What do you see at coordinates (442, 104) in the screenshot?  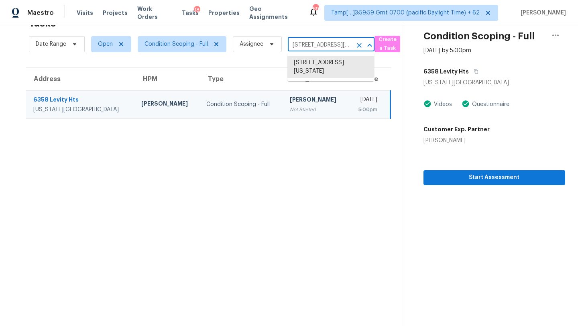 I see `div: Videos` at bounding box center [442, 104].